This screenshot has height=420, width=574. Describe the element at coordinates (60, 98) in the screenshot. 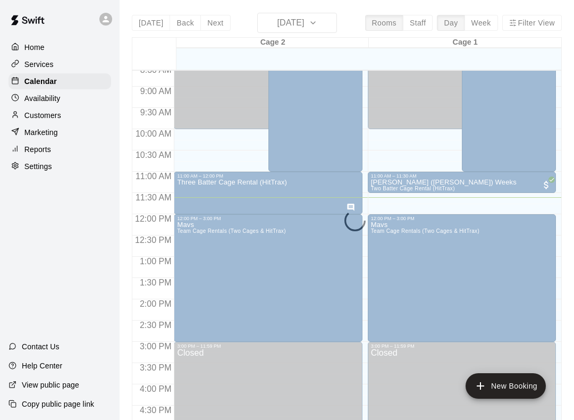

I see `div: Availability` at that location.